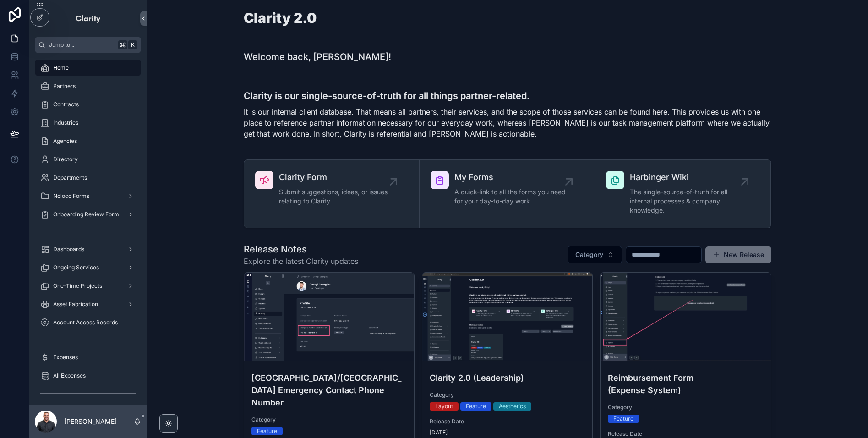 Image resolution: width=868 pixels, height=438 pixels. I want to click on span: Directory, so click(66, 160).